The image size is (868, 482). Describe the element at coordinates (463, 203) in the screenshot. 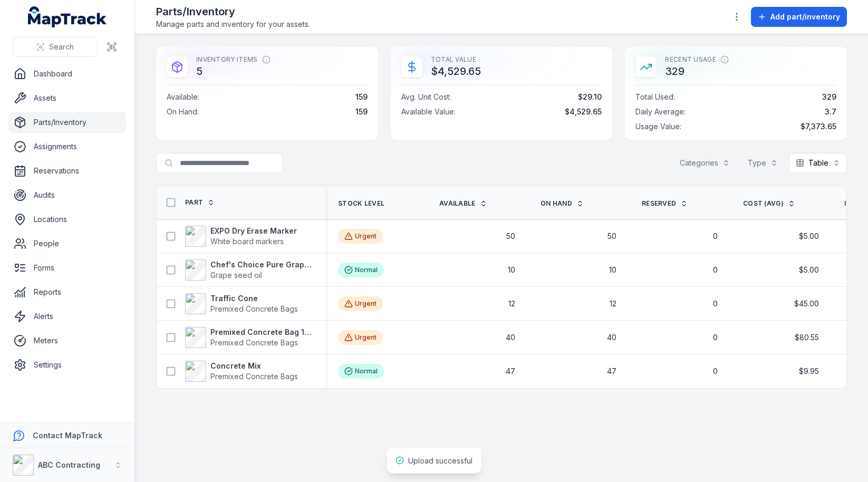

I see `a: Available` at that location.